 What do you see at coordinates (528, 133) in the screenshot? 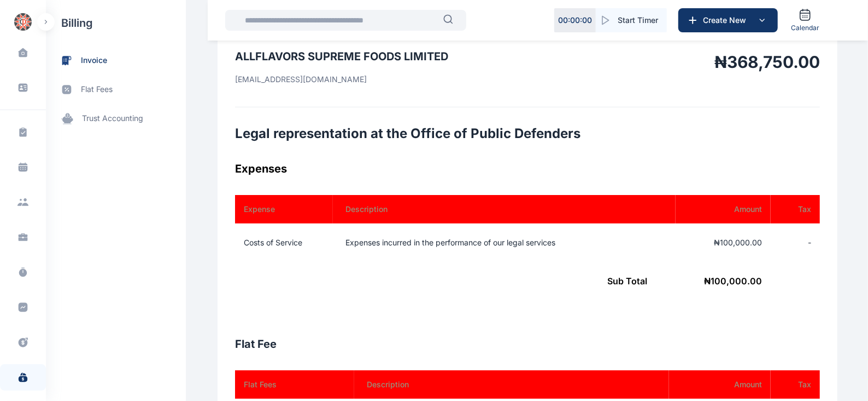
I see `h2: Legal representation at the Office of Public Defenders` at bounding box center [528, 133].